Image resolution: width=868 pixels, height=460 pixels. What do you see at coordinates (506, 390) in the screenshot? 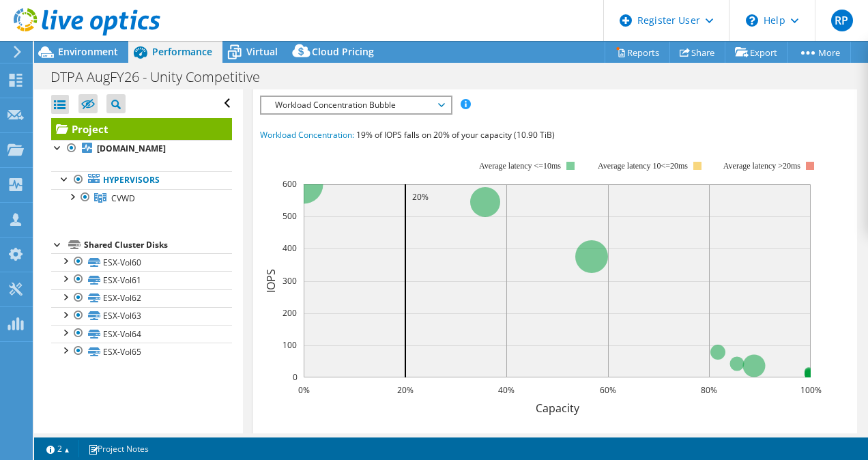
I see `text: 40%` at bounding box center [506, 390].